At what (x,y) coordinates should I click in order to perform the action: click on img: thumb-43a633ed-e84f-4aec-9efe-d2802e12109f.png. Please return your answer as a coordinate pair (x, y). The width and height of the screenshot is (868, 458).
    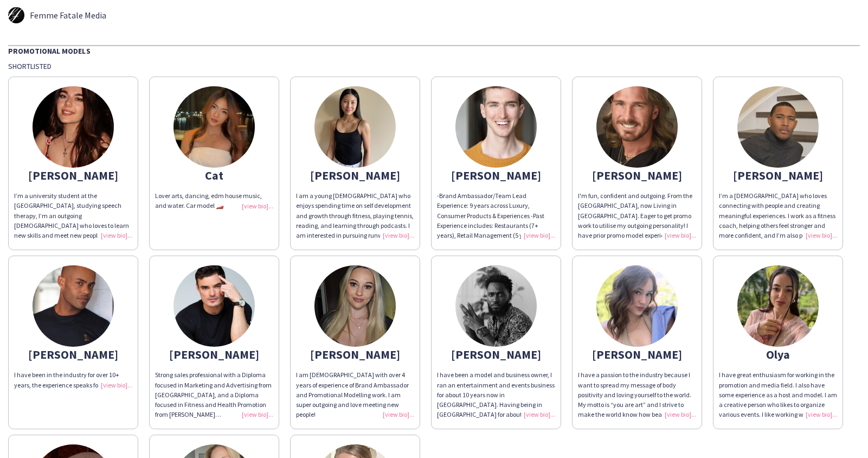
    Looking at the image, I should click on (73, 306).